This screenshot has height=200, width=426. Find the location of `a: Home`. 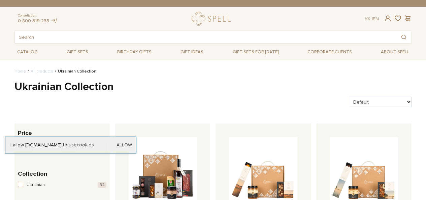

a: Home is located at coordinates (20, 71).